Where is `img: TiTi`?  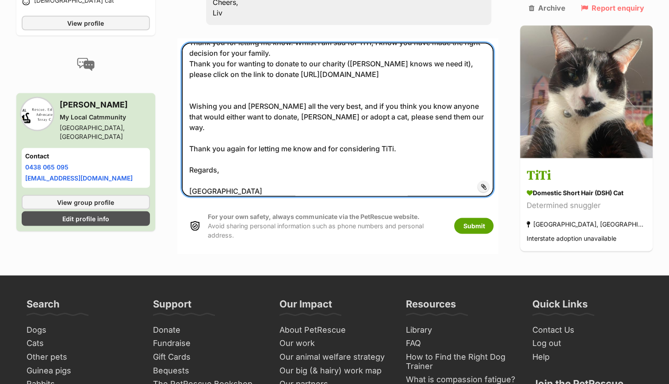
img: TiTi is located at coordinates (586, 92).